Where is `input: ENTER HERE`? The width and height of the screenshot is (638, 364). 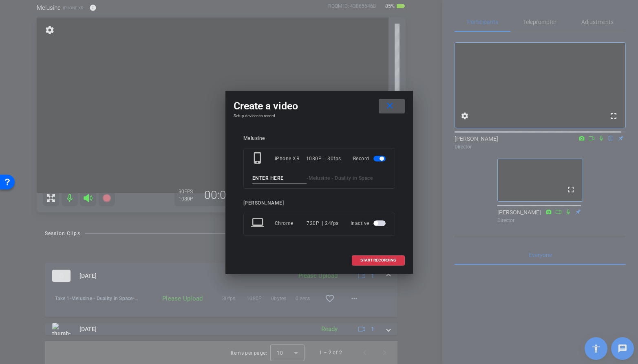 input: ENTER HERE is located at coordinates (280, 179).